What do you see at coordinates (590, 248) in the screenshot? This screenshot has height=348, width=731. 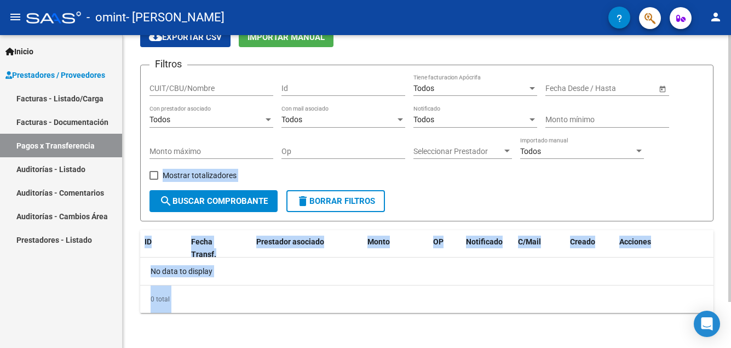 I see `datatable-header-cell: Creado` at bounding box center [590, 248].